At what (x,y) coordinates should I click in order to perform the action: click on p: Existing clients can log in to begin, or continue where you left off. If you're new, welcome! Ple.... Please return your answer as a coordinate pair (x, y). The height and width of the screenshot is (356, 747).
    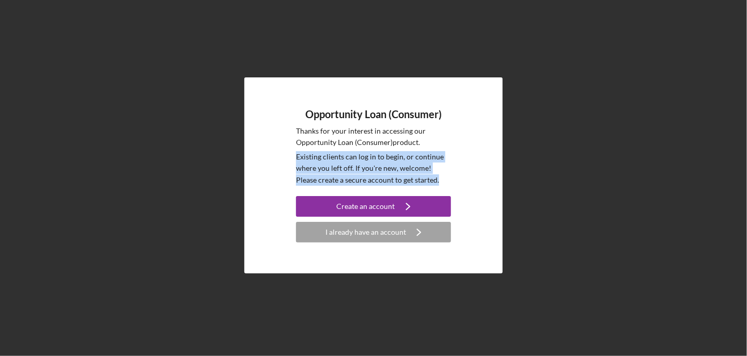
    Looking at the image, I should click on (373, 168).